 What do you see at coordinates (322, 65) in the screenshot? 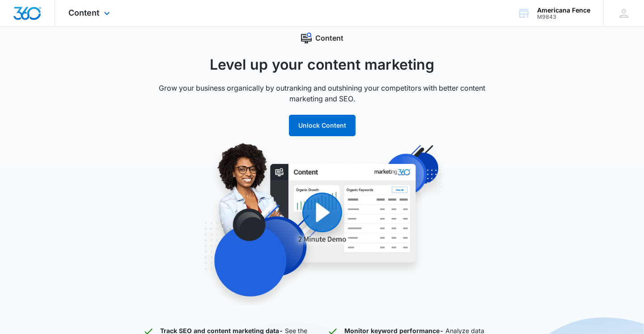
I see `h1: Level up your content marketing` at bounding box center [322, 65].